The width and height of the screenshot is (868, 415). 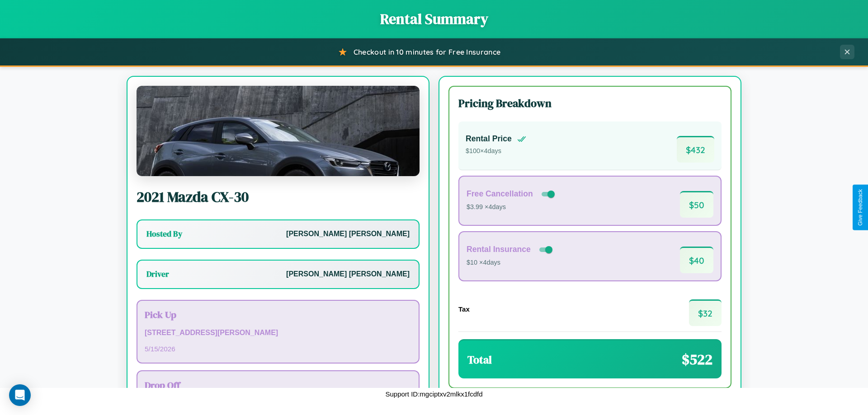 What do you see at coordinates (463, 309) in the screenshot?
I see `h4: Tax` at bounding box center [463, 309].